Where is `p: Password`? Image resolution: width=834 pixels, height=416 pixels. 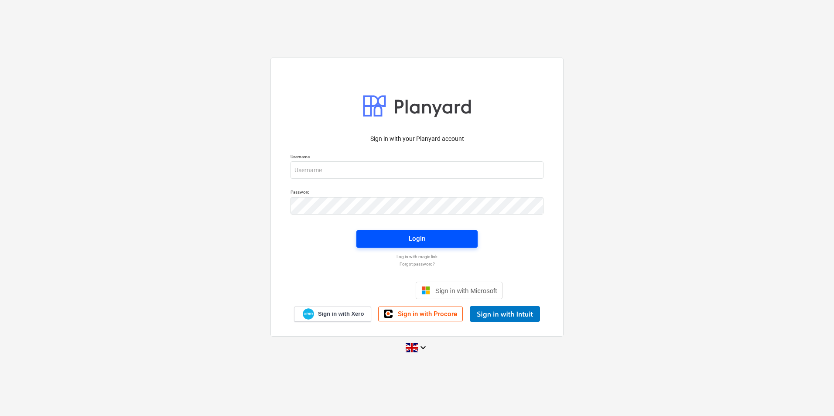 p: Password is located at coordinates (417, 193).